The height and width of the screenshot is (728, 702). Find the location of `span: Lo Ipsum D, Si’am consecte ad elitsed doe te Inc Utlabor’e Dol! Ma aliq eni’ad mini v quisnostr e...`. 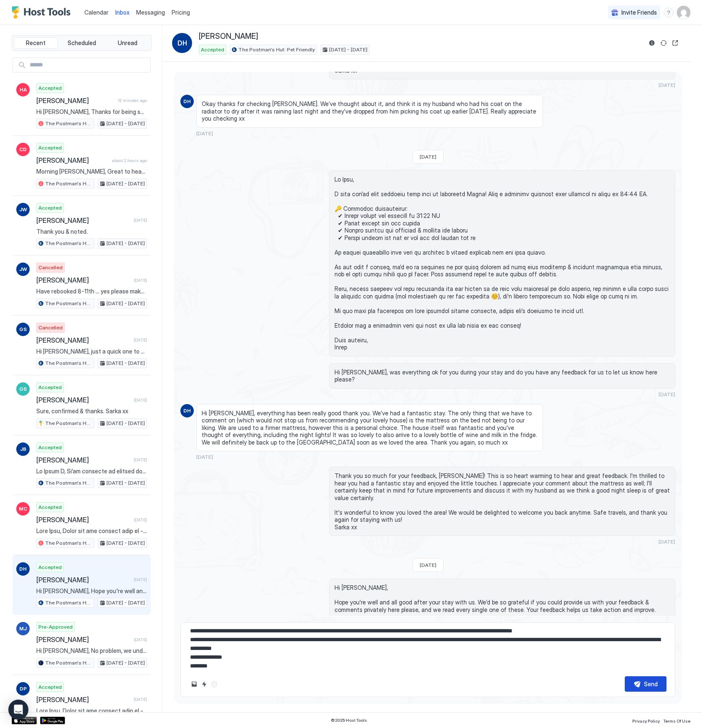

span: Lo Ipsum D, Si’am consecte ad elitsed doe te Inc Utlabor’e Dol! Ma aliq eni’ad mini v quisnostr e... is located at coordinates (92, 471).